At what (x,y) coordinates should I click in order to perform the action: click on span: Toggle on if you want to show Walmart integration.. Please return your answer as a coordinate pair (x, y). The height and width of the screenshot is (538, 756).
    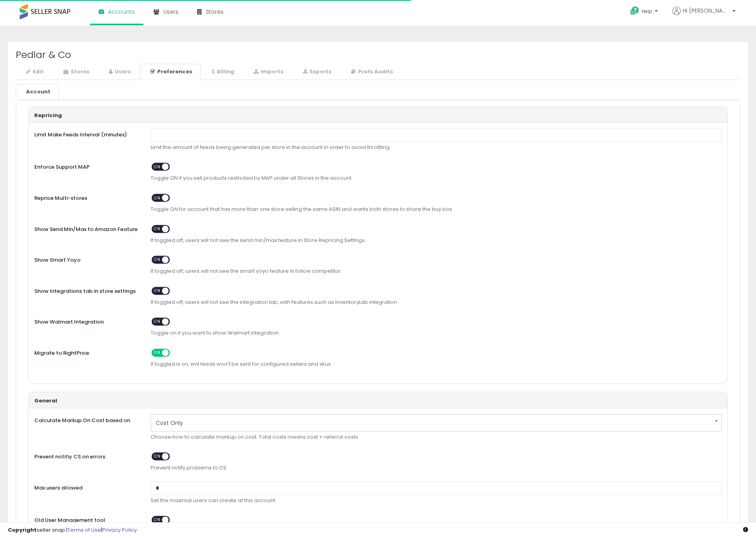
    Looking at the image, I should click on (436, 333).